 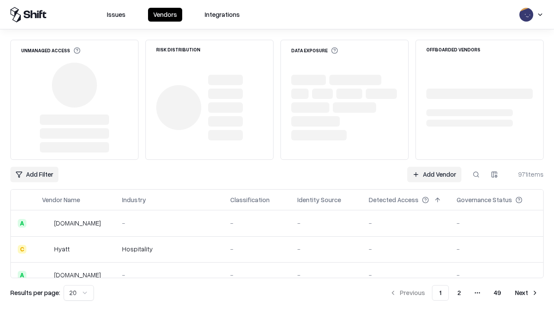 I want to click on button: Next, so click(x=526, y=293).